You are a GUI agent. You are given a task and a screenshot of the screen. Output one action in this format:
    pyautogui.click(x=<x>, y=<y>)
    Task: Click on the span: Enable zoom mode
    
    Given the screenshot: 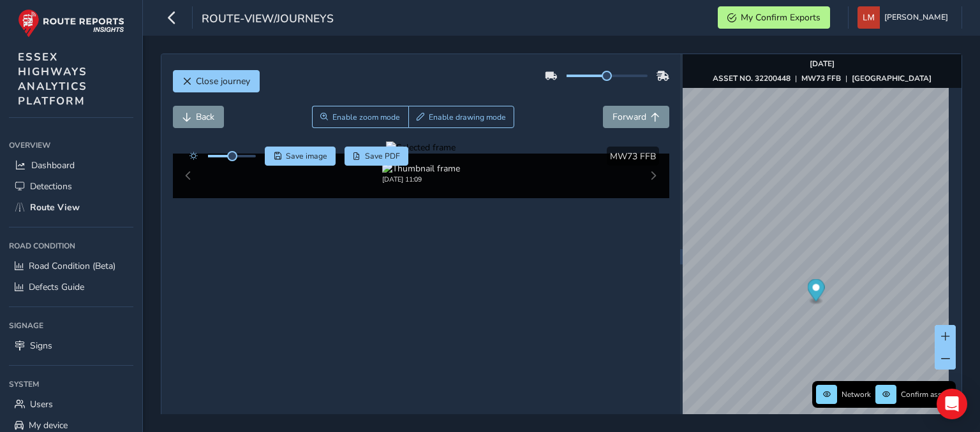 What is the action you would take?
    pyautogui.click(x=366, y=117)
    